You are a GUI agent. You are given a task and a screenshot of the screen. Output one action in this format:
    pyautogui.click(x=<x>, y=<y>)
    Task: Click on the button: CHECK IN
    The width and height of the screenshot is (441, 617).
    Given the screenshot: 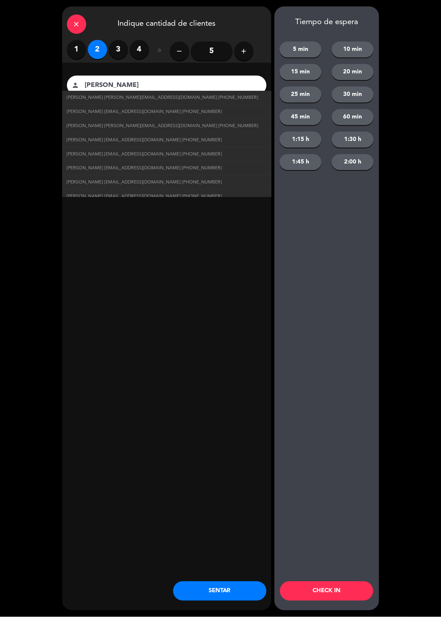 What is the action you would take?
    pyautogui.click(x=327, y=591)
    